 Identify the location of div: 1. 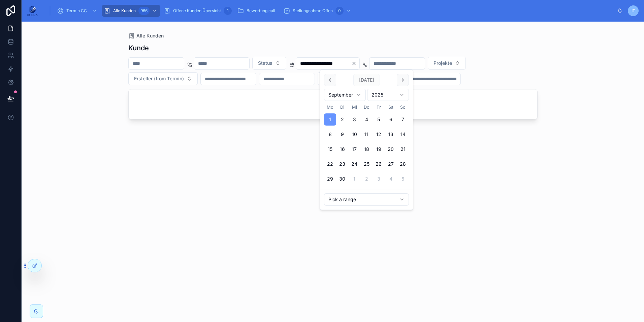
(228, 11).